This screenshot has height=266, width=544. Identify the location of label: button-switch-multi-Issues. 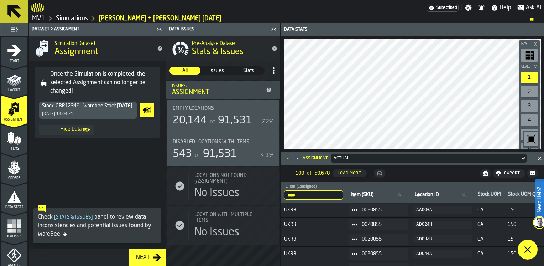
(216, 70).